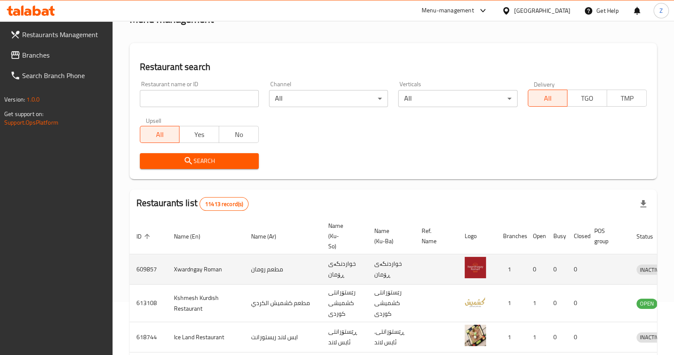 Image resolution: width=674 pixels, height=355 pixels. I want to click on th: Open, so click(536, 236).